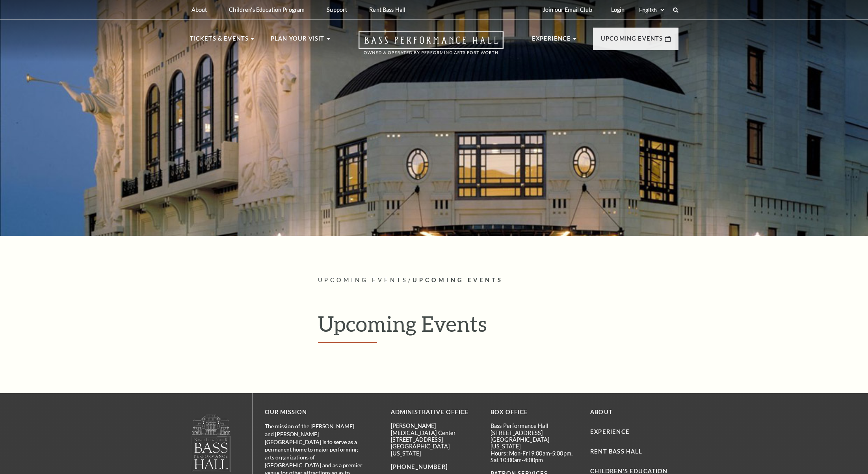 This screenshot has height=474, width=868. I want to click on p: Upcoming Events, so click(632, 41).